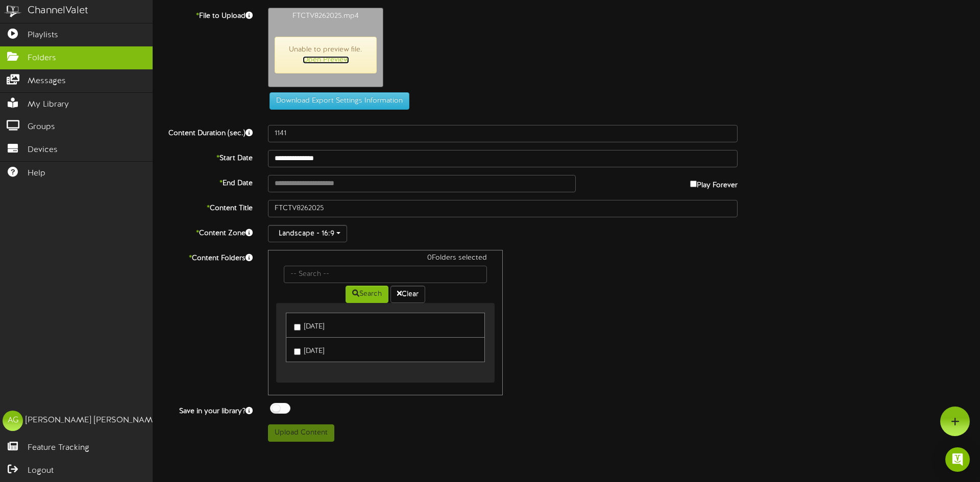  Describe the element at coordinates (41, 471) in the screenshot. I see `span: Logout` at that location.